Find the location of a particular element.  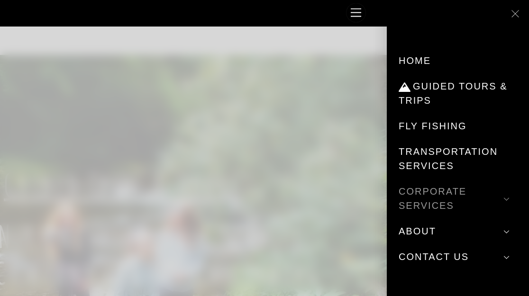

a: Transportation Services is located at coordinates (458, 159).